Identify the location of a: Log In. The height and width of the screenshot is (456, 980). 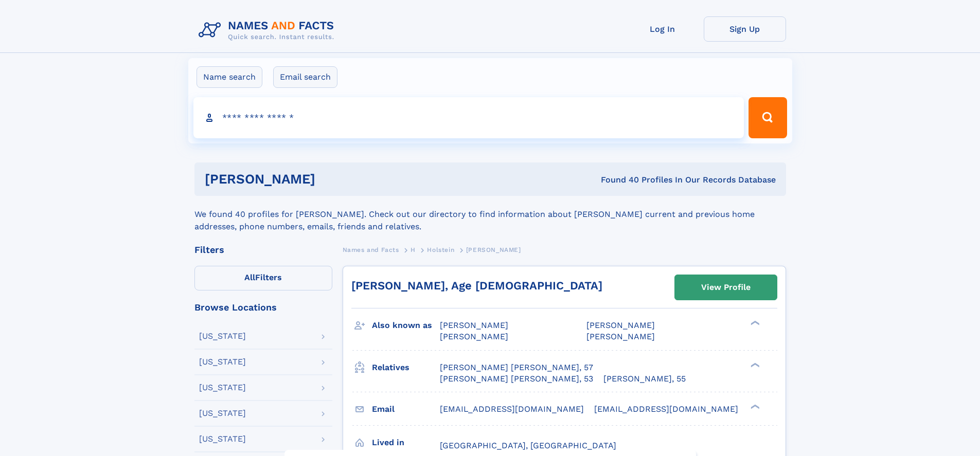
(663, 29).